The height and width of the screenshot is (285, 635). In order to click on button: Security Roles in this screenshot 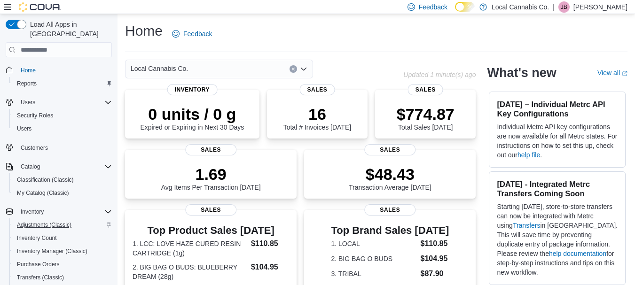, I will do `click(63, 116)`.